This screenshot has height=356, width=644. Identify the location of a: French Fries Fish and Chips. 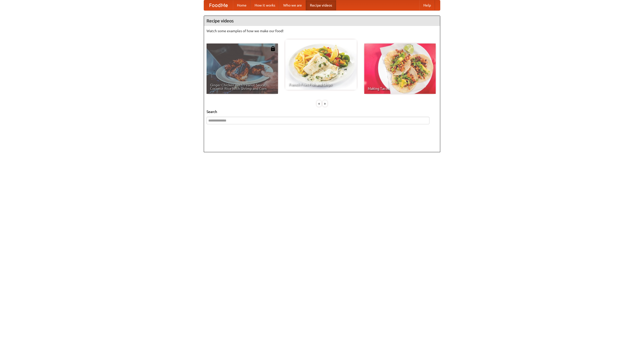
(321, 64).